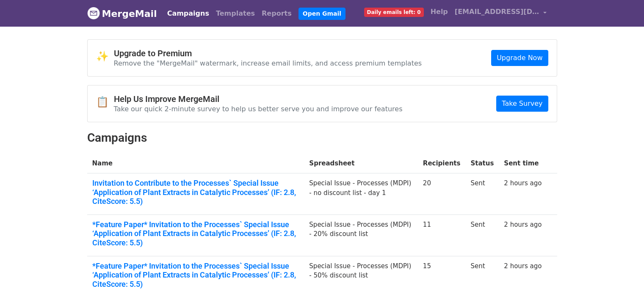 Image resolution: width=644 pixels, height=294 pixels. I want to click on th: Sent time, so click(522, 163).